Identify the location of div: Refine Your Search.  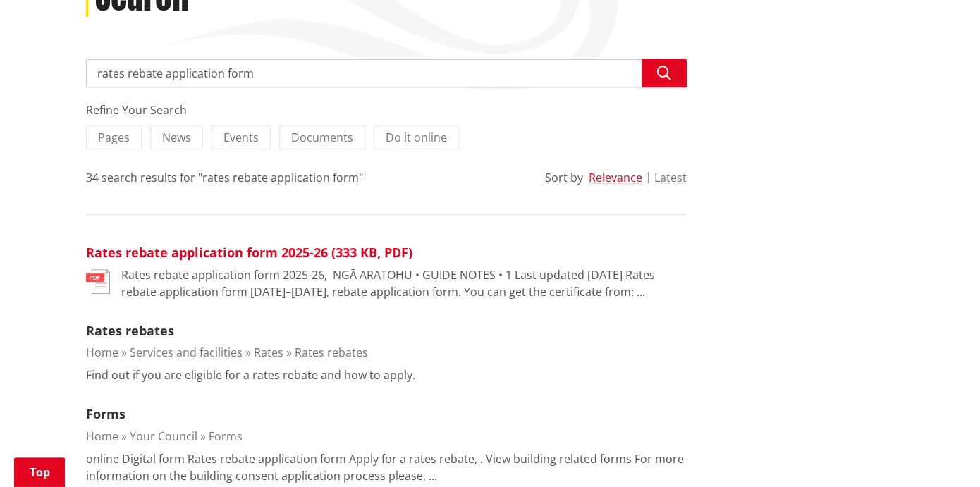
(386, 110).